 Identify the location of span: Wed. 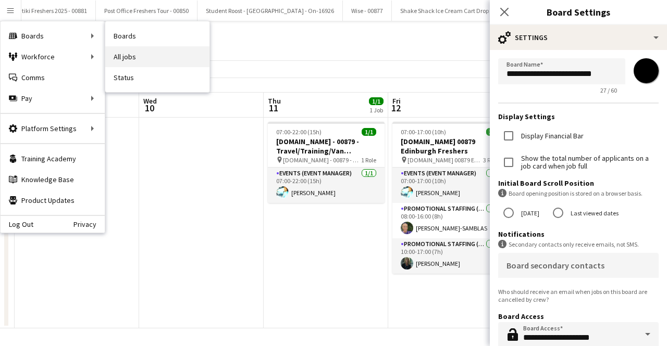
(150, 101).